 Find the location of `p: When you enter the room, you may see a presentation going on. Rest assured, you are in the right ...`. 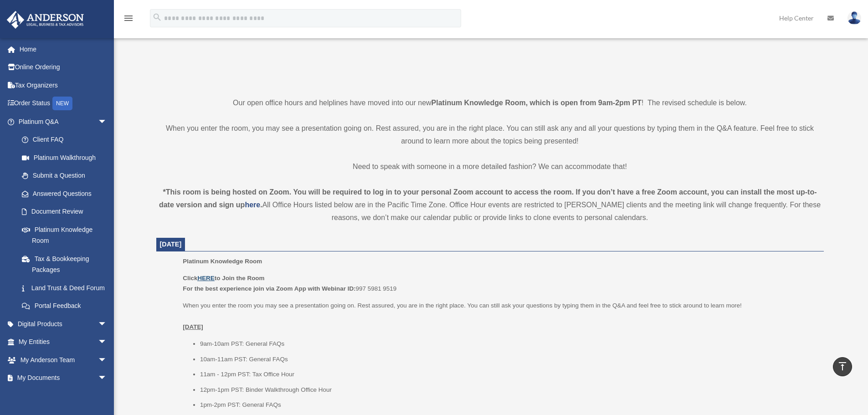

p: When you enter the room, you may see a presentation going on. Rest assured, you are in the right ... is located at coordinates (490, 135).